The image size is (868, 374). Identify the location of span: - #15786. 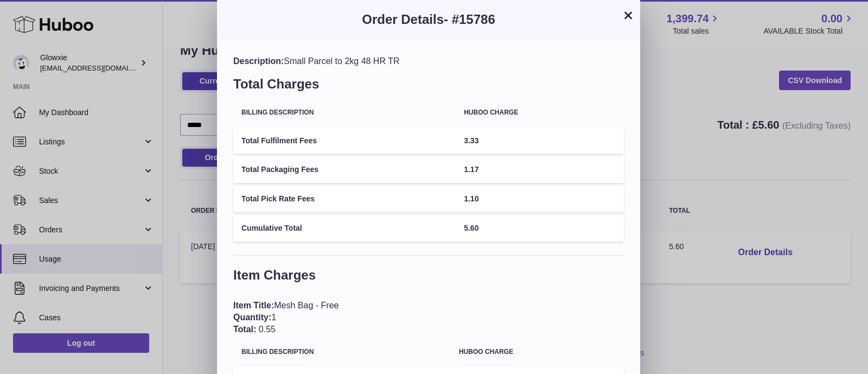
(469, 19).